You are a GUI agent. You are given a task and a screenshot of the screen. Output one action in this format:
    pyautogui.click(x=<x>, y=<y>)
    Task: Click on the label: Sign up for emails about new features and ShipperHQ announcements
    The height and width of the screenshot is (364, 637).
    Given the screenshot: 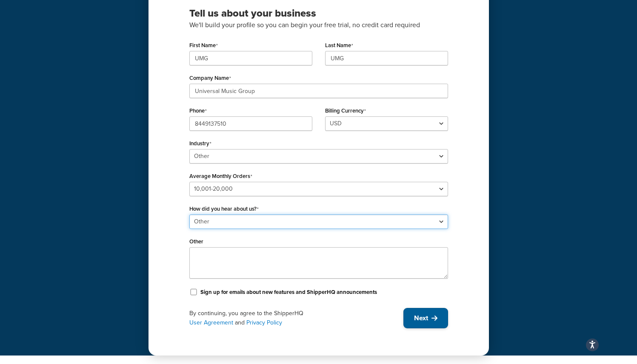 What is the action you would take?
    pyautogui.click(x=288, y=292)
    